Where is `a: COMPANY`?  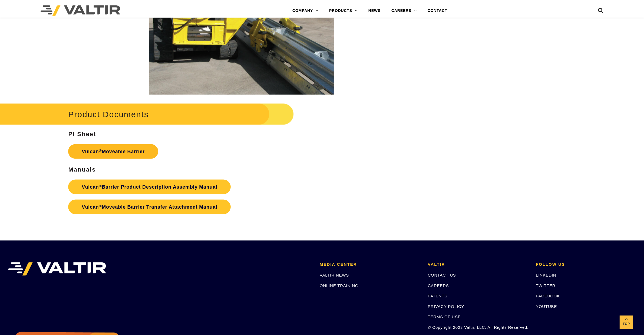 a: COMPANY is located at coordinates (305, 11).